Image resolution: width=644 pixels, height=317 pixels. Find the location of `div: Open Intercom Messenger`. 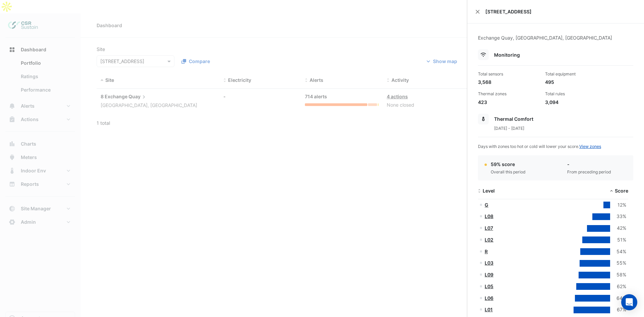

div: Open Intercom Messenger is located at coordinates (629, 303).